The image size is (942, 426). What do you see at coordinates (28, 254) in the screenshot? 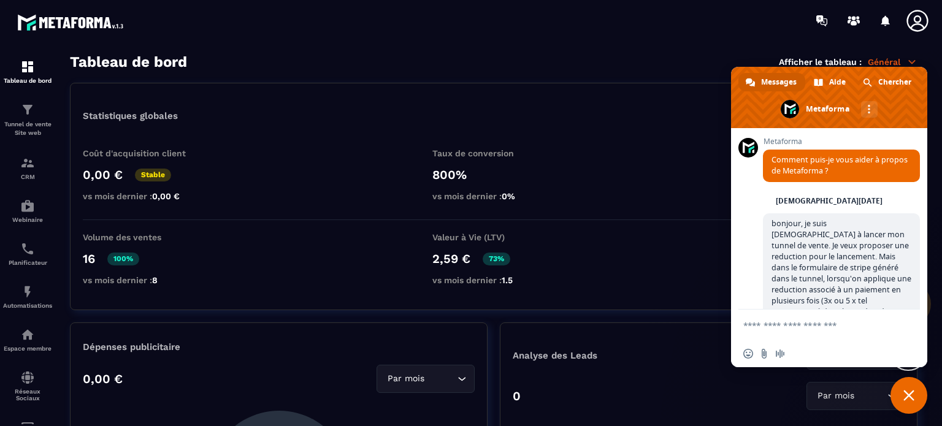
I see `a: schedulerschedulerPlanificateur` at bounding box center [28, 254].